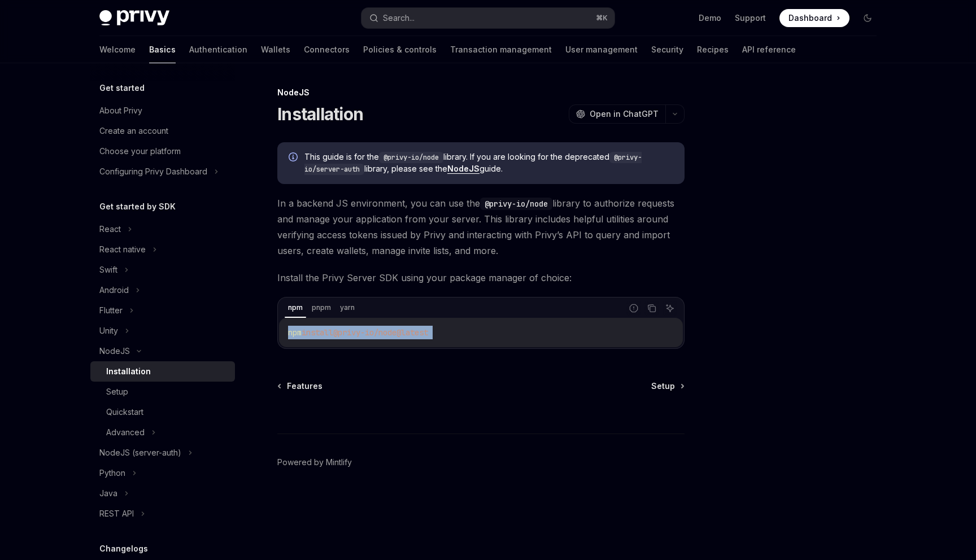 This screenshot has height=560, width=976. Describe the element at coordinates (163, 151) in the screenshot. I see `a: Choose your platform` at that location.